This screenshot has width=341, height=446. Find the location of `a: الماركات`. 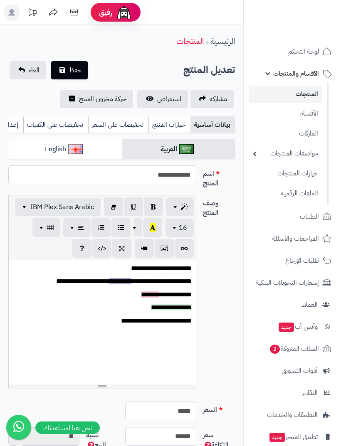

a: الماركات is located at coordinates (285, 134).